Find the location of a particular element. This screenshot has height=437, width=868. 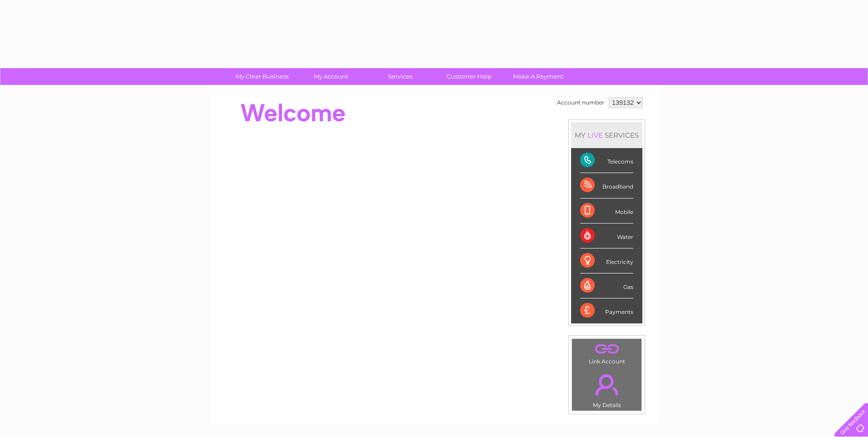

div: Broadband is located at coordinates (607, 186).